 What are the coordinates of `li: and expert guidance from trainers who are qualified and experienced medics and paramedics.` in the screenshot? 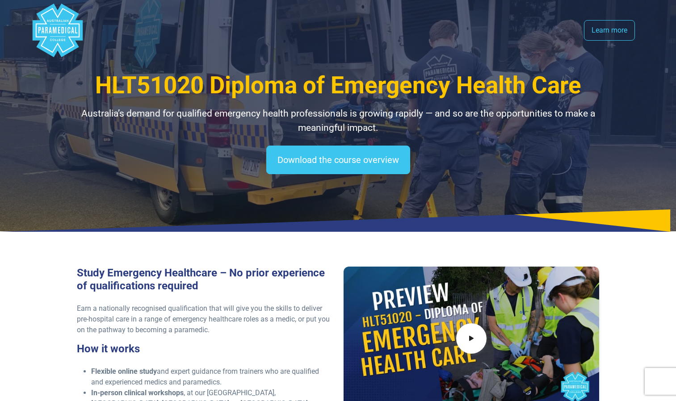 It's located at (212, 377).